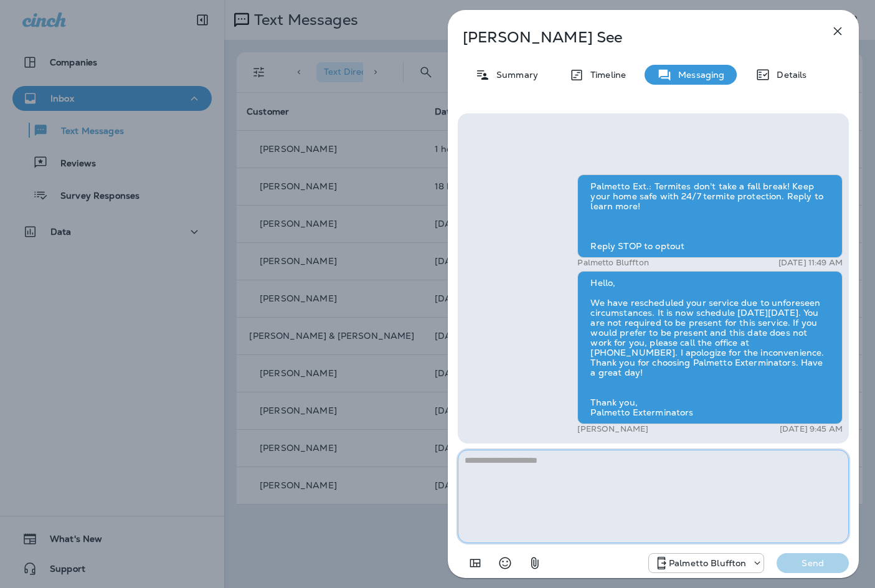 The width and height of the screenshot is (875, 588). Describe the element at coordinates (514, 75) in the screenshot. I see `p: Summary` at that location.